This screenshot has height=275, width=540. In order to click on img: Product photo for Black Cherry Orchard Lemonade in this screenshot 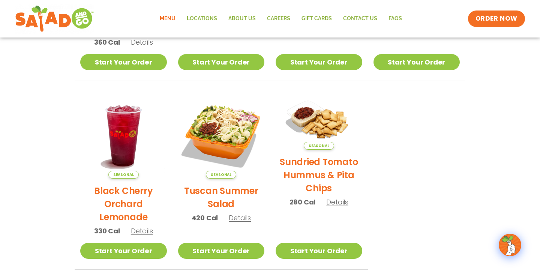, I will do `click(123, 135)`.